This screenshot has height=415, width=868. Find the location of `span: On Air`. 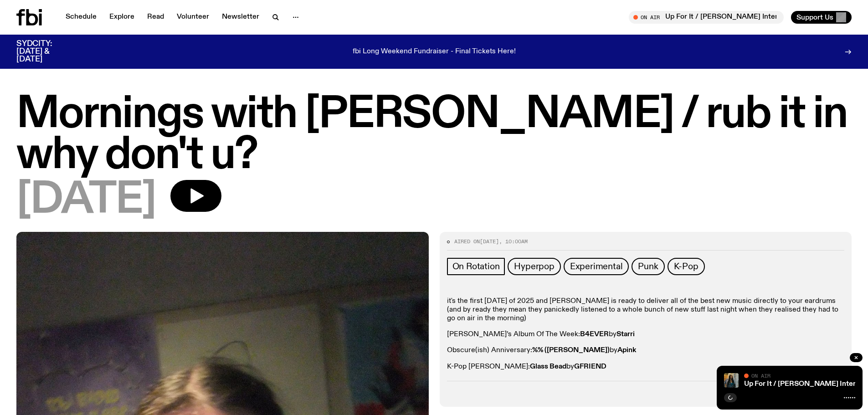

span: On Air is located at coordinates (761, 376).